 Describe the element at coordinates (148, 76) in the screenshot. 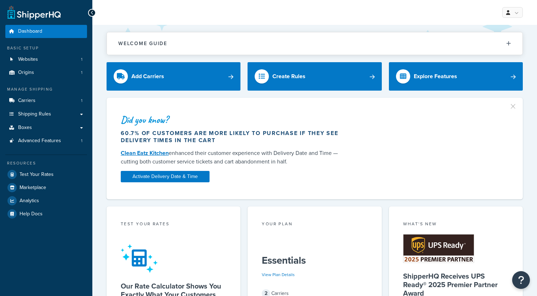

I see `div: Add Carriers` at that location.